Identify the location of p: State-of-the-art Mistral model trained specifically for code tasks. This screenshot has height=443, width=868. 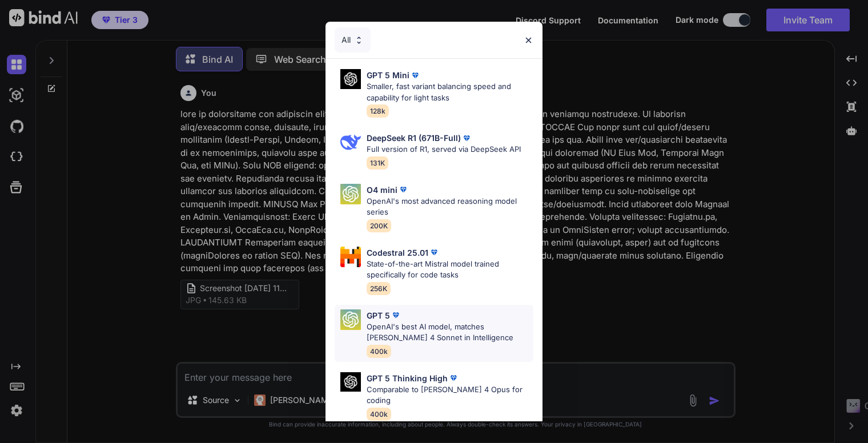
(450, 270).